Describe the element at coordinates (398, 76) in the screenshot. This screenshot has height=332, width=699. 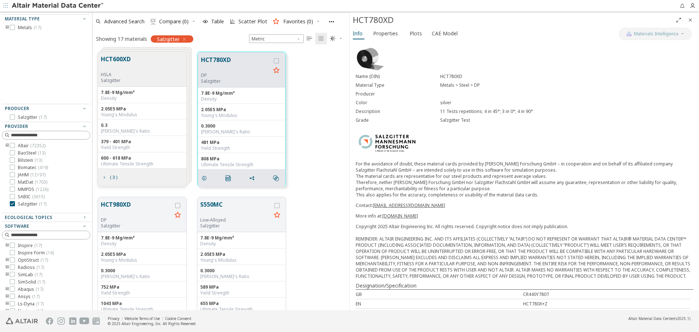
I see `div: Name (DIN)` at that location.